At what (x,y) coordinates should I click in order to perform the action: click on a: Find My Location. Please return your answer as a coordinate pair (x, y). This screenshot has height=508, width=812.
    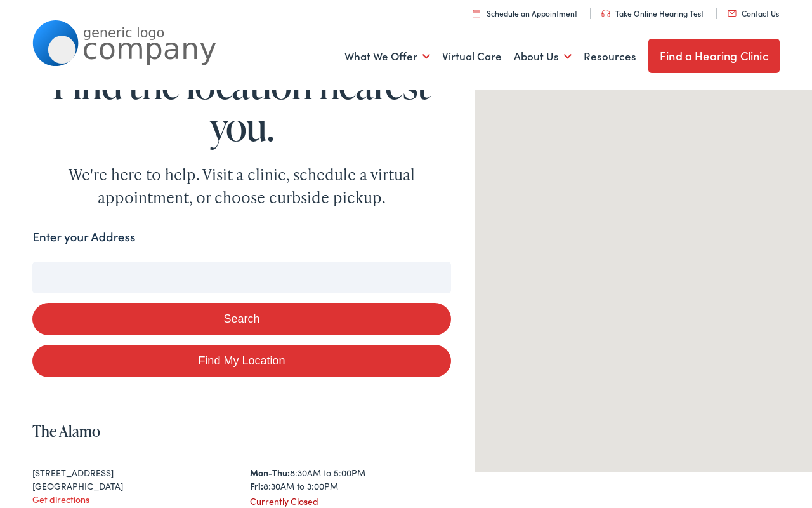
    Looking at the image, I should click on (241, 361).